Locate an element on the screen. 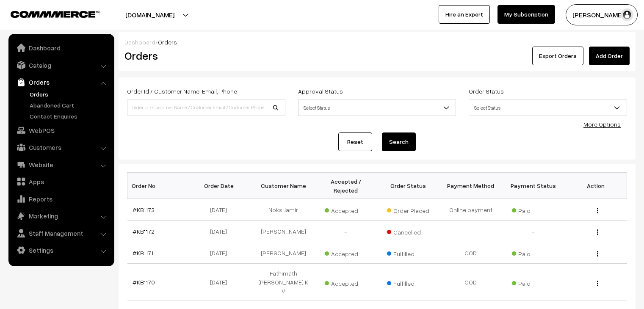 Image resolution: width=644 pixels, height=309 pixels. h2: Orders is located at coordinates (204, 55).